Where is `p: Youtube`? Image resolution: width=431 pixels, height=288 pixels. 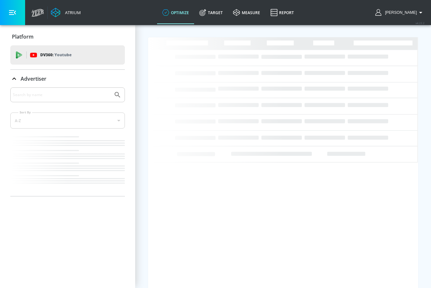 p: Youtube is located at coordinates (63, 55).